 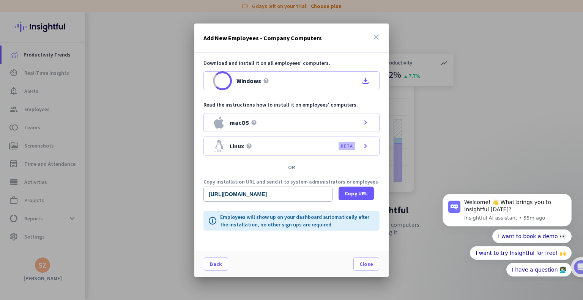 I want to click on img: macOS, so click(x=219, y=123).